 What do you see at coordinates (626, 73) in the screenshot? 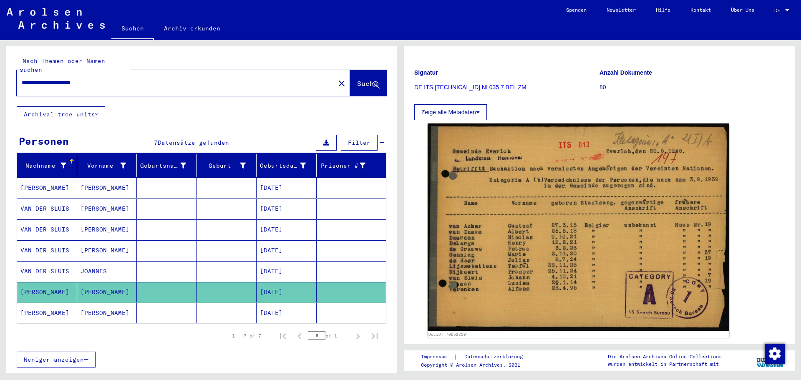
I see `b: Anzahl Dokumente` at bounding box center [626, 73].